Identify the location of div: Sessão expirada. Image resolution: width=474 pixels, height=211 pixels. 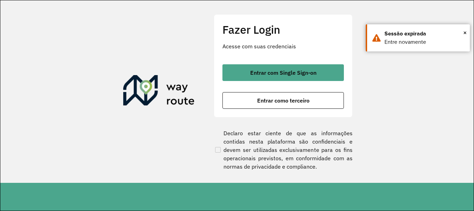
(424, 34).